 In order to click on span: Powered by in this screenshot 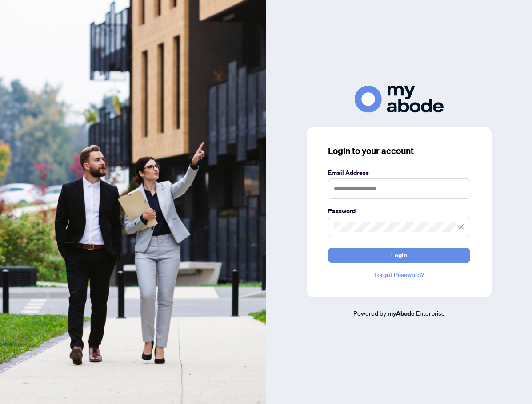, I will do `click(370, 313)`.